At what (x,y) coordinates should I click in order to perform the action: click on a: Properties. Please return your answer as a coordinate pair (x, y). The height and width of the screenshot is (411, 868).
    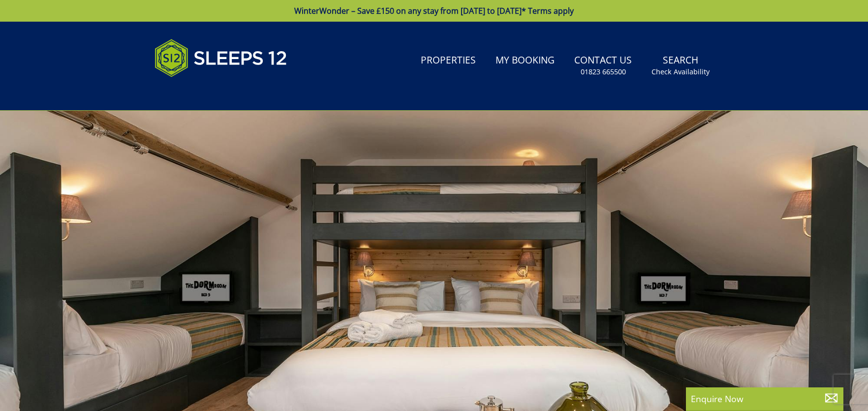
    Looking at the image, I should click on (448, 61).